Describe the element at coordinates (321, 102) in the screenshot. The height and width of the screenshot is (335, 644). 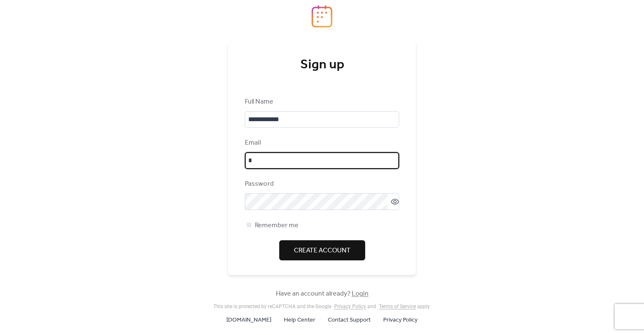
I see `div: Full Name` at that location.